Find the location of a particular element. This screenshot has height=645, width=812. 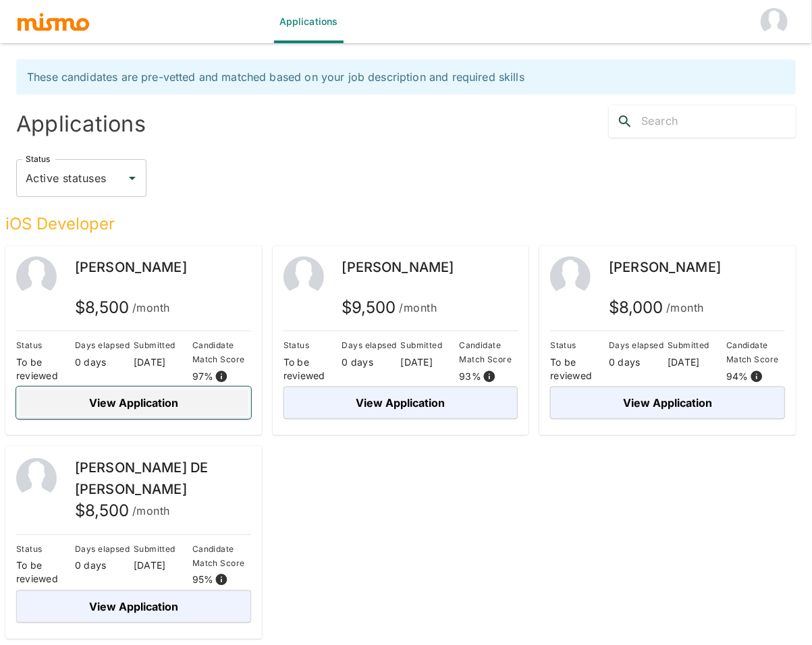

img: HM VibeCodeGo is located at coordinates (774, 22).